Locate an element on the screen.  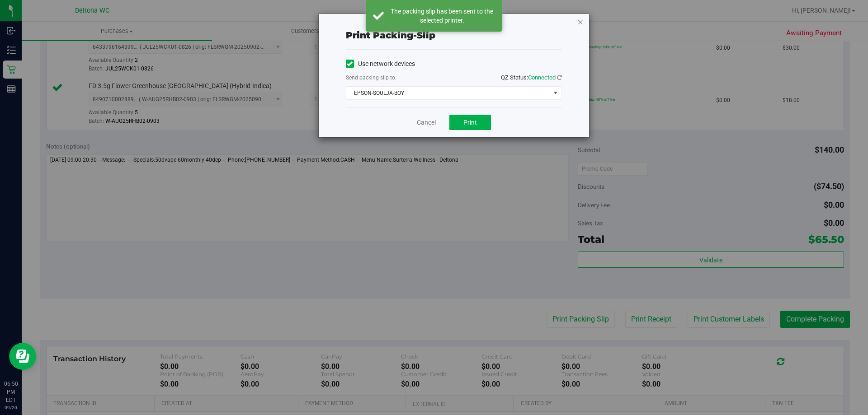
span: Print packing-slip is located at coordinates (390, 35).